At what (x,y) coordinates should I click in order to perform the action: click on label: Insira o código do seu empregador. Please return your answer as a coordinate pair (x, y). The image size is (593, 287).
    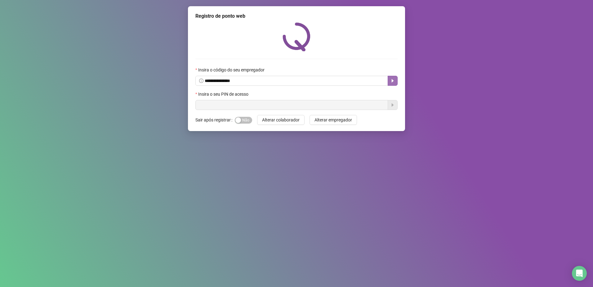
    Looking at the image, I should click on (232, 70).